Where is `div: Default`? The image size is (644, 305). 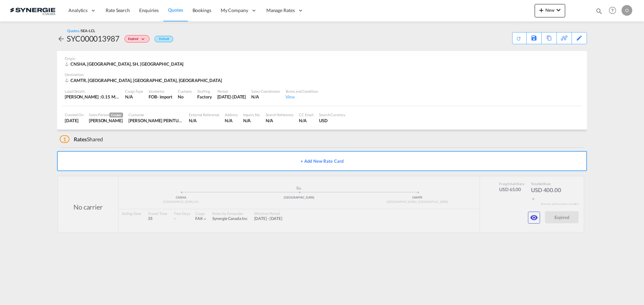
div: Default is located at coordinates (164, 39).